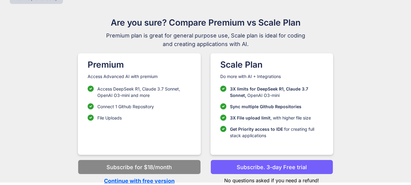  Describe the element at coordinates (139, 167) in the screenshot. I see `button: Subscribe for $18/month` at that location.